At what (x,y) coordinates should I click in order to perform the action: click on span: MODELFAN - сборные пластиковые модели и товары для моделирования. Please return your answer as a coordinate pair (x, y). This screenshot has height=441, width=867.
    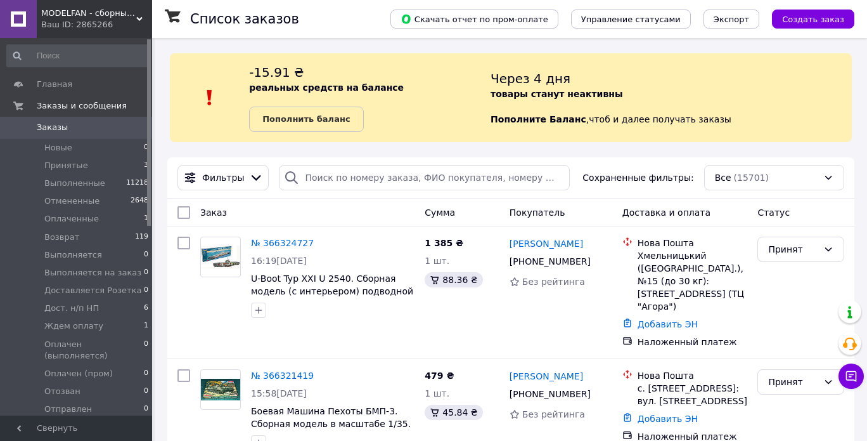
    Looking at the image, I should click on (89, 13).